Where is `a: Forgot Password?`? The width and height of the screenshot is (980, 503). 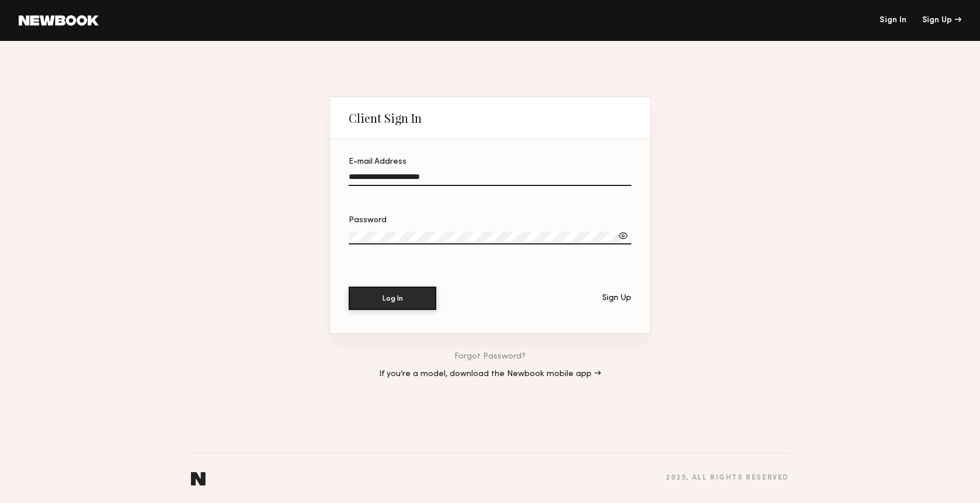
a: Forgot Password? is located at coordinates (490, 356).